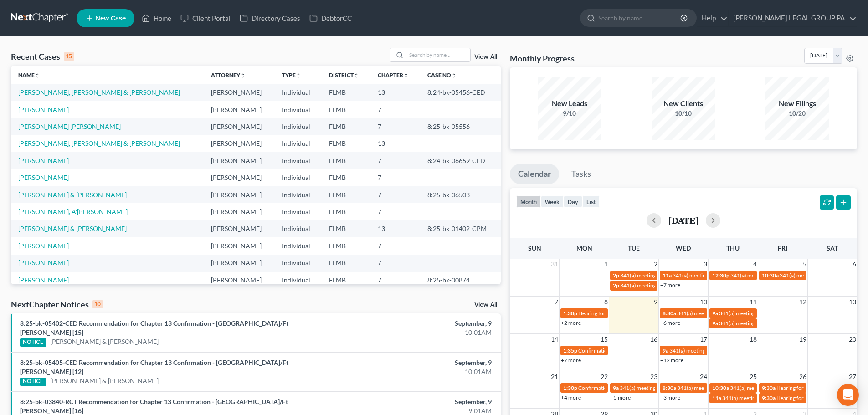 This screenshot has height=415, width=868. What do you see at coordinates (606, 264) in the screenshot?
I see `span: 1` at bounding box center [606, 264].